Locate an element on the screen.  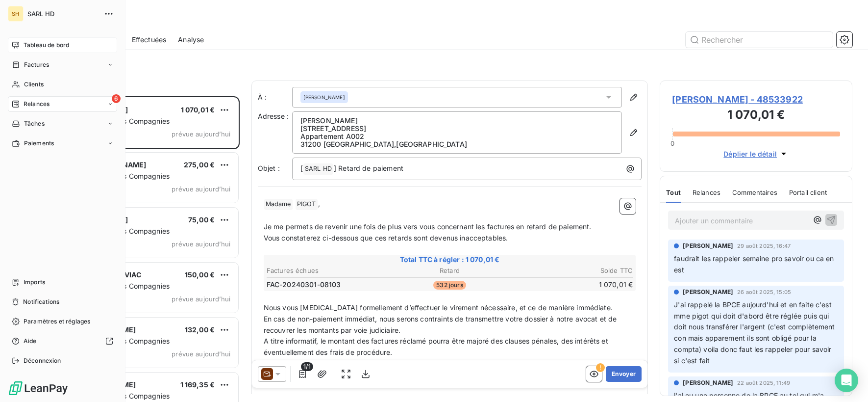
span: Tableau de bord is located at coordinates (46, 45).